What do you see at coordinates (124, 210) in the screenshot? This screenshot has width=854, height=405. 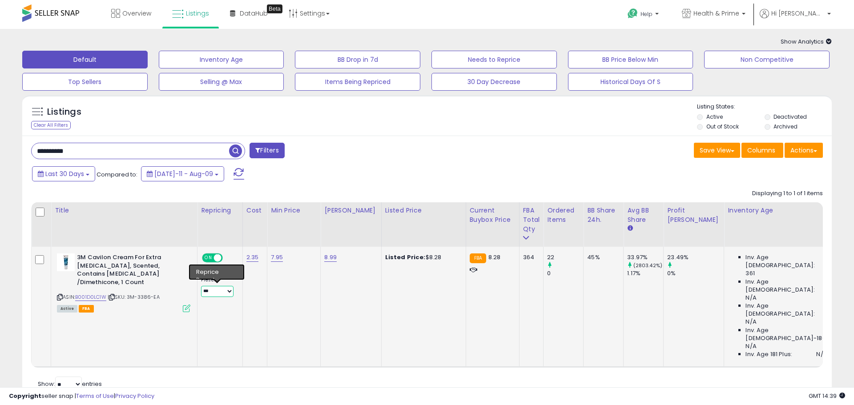 I see `div: Title` at bounding box center [124, 210].